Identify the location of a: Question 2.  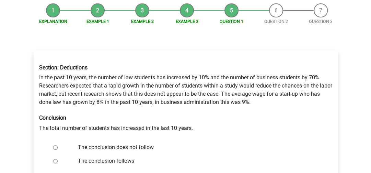
(276, 21).